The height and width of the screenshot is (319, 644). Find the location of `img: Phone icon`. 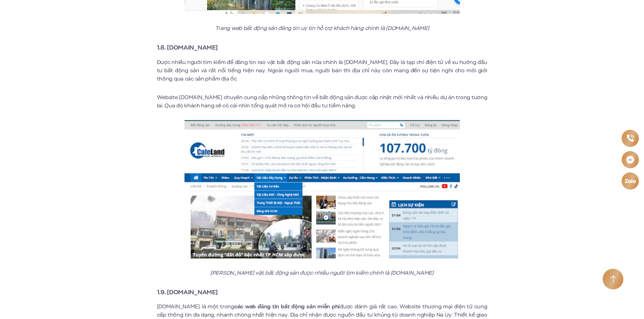

img: Phone icon is located at coordinates (630, 138).